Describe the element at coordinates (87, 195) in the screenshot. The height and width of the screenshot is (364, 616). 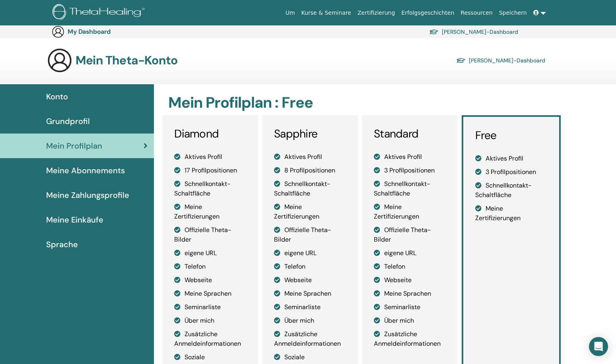
I see `span: Meine Zahlungsprofile` at that location.